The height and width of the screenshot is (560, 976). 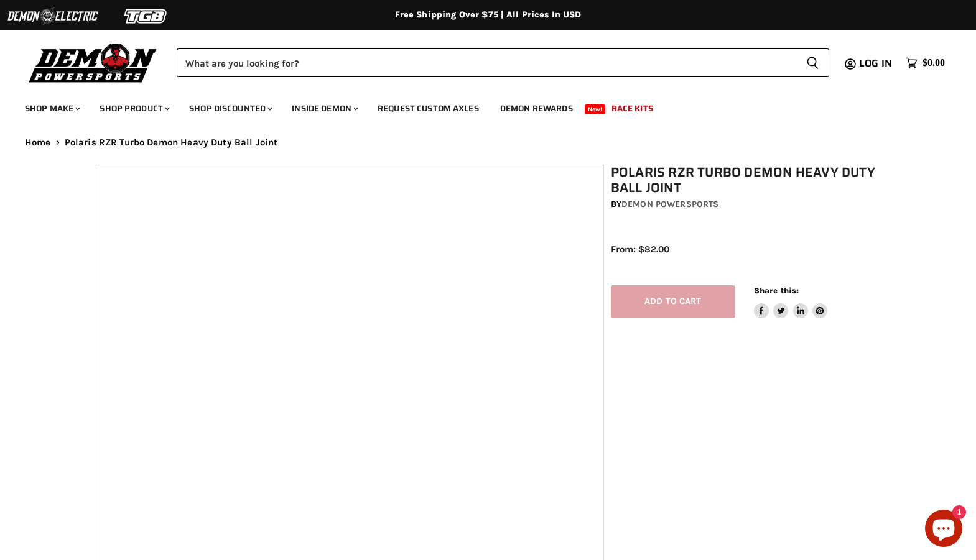 I want to click on img: Demon Powersports, so click(x=93, y=62).